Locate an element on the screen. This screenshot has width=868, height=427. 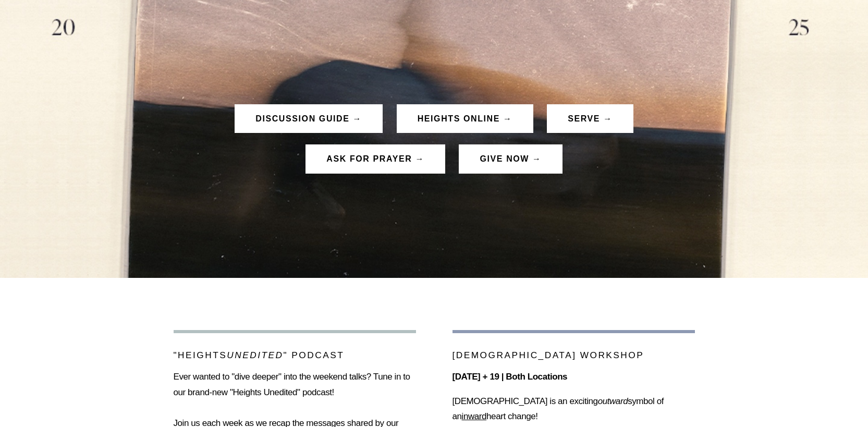
a: DISCUSSION GUIDE → is located at coordinates (309, 118).